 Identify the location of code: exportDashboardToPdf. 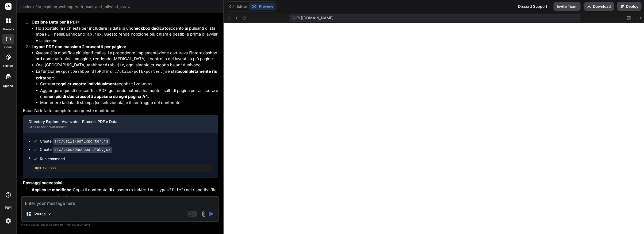
(82, 72).